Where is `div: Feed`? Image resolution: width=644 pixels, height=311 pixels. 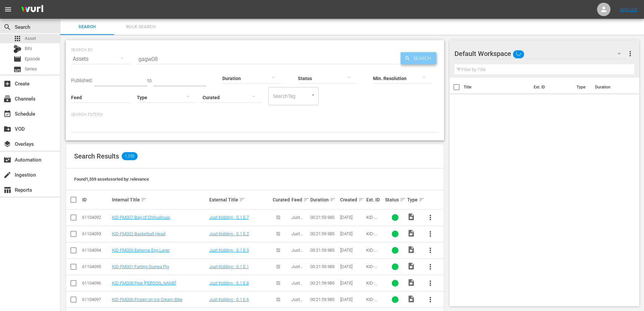
div: Feed is located at coordinates (300, 200).